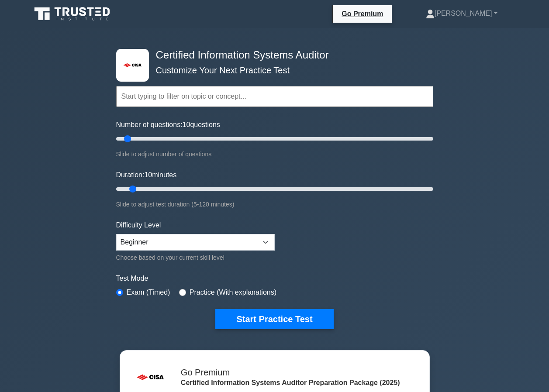  Describe the element at coordinates (146, 175) in the screenshot. I see `label: Duration: minutes` at that location.